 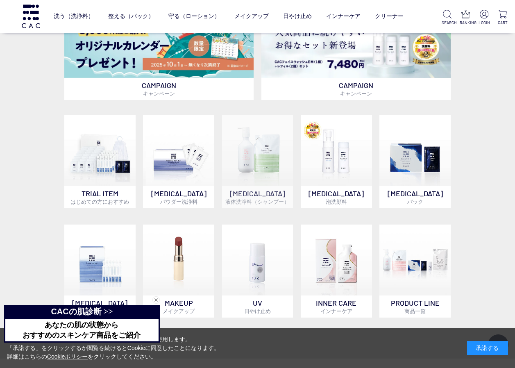 What do you see at coordinates (484, 18) in the screenshot?
I see `a: LOGIN` at bounding box center [484, 18].